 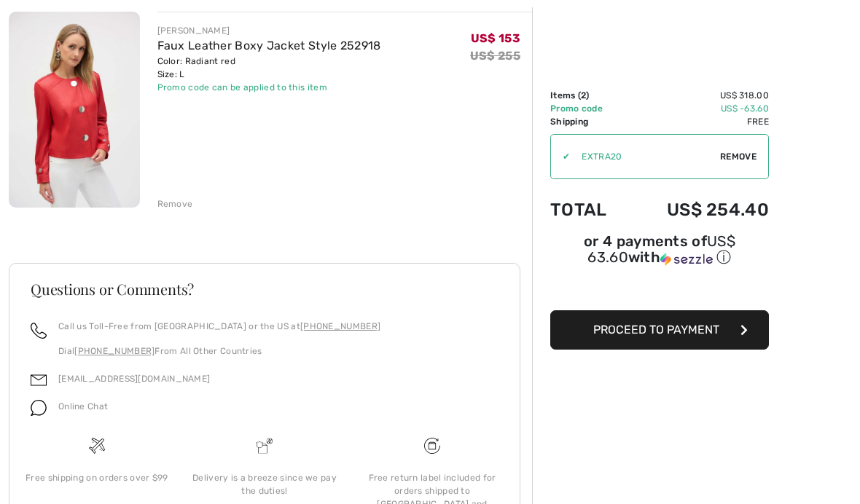 What do you see at coordinates (589, 210) in the screenshot?
I see `td: Total` at bounding box center [589, 210].